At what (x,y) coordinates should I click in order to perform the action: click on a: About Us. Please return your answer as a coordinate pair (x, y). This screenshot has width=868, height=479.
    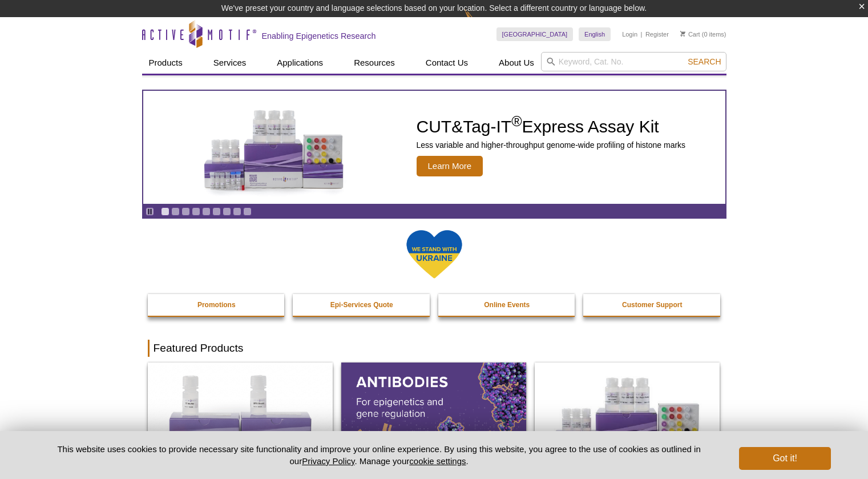
    Looking at the image, I should click on (516, 63).